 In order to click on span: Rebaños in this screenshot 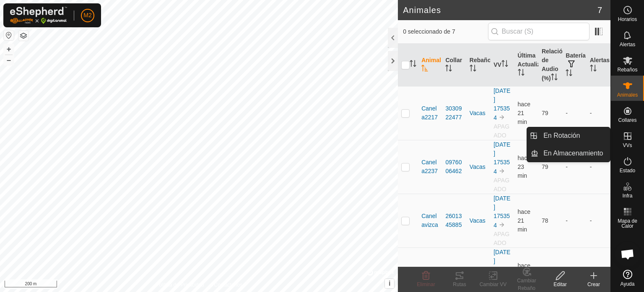, I will do `click(628, 69)`.